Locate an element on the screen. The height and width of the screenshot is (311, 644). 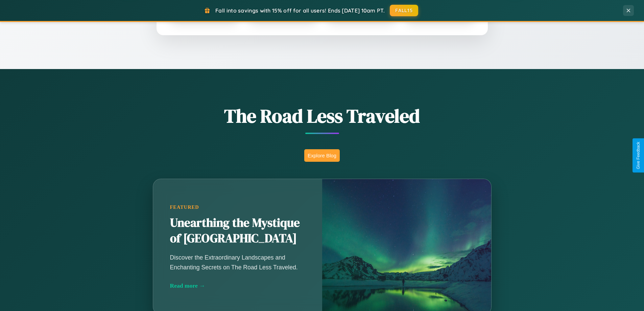
div: Read more → is located at coordinates (237, 285).